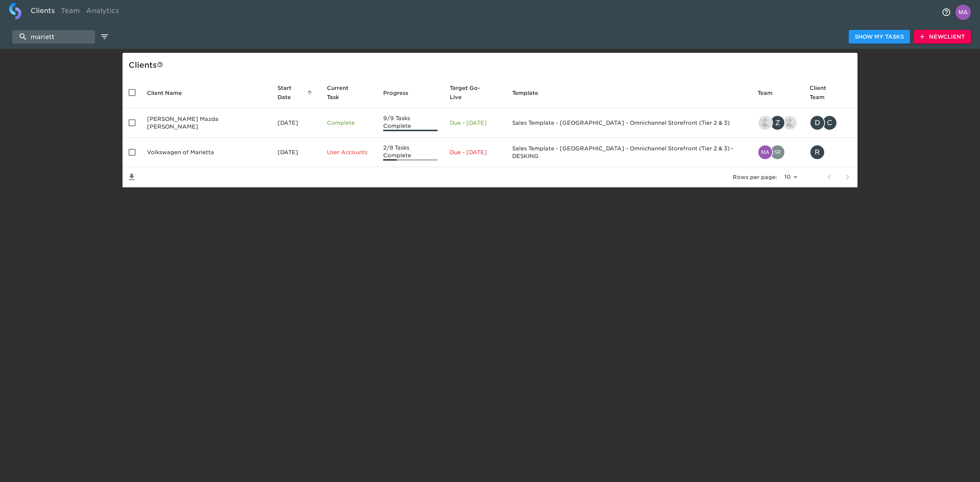  What do you see at coordinates (831, 92) in the screenshot?
I see `span: Client Team` at bounding box center [831, 92].